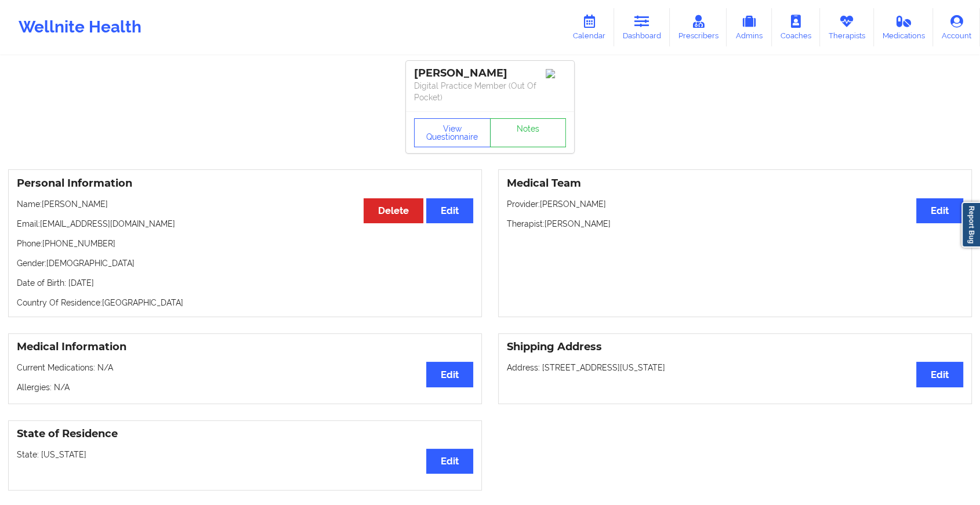 This screenshot has height=505, width=980. What do you see at coordinates (642, 28) in the screenshot?
I see `a: Dashboard` at bounding box center [642, 28].